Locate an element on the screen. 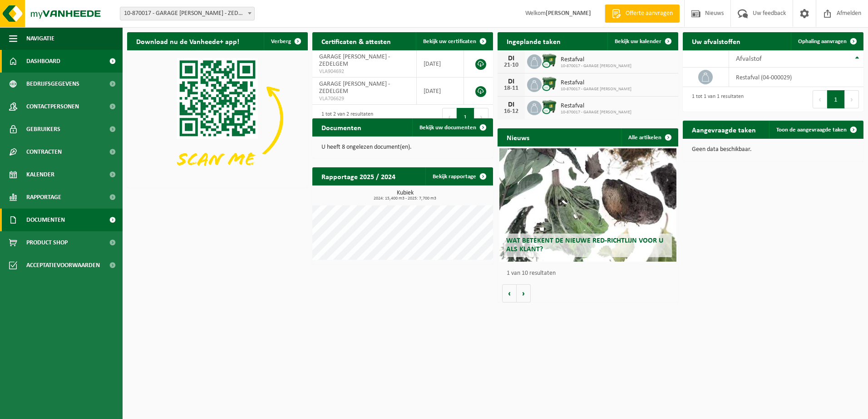 The width and height of the screenshot is (868, 419). span: Kalender is located at coordinates (41, 175).